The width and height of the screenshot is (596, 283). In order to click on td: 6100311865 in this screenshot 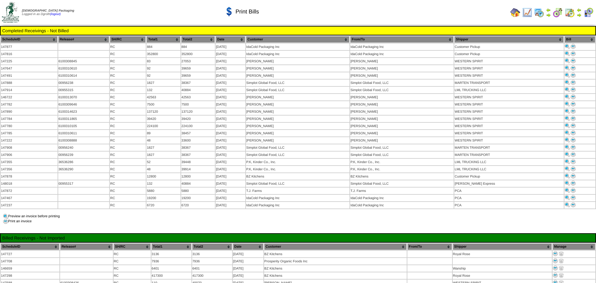, I will do `click(84, 119)`.